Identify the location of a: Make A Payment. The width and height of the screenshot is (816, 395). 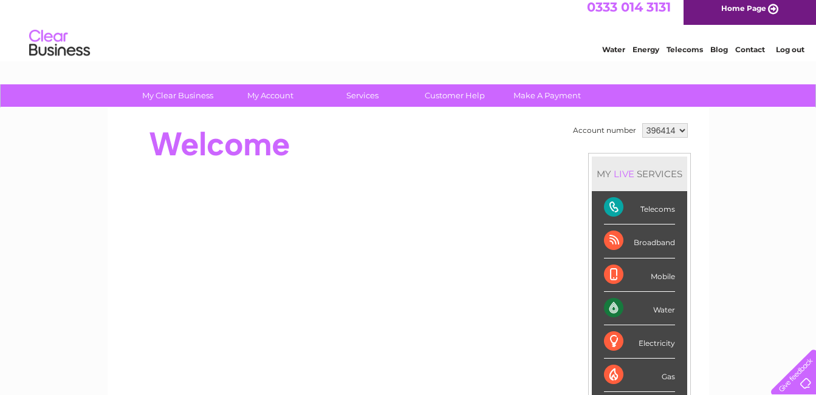
(547, 95).